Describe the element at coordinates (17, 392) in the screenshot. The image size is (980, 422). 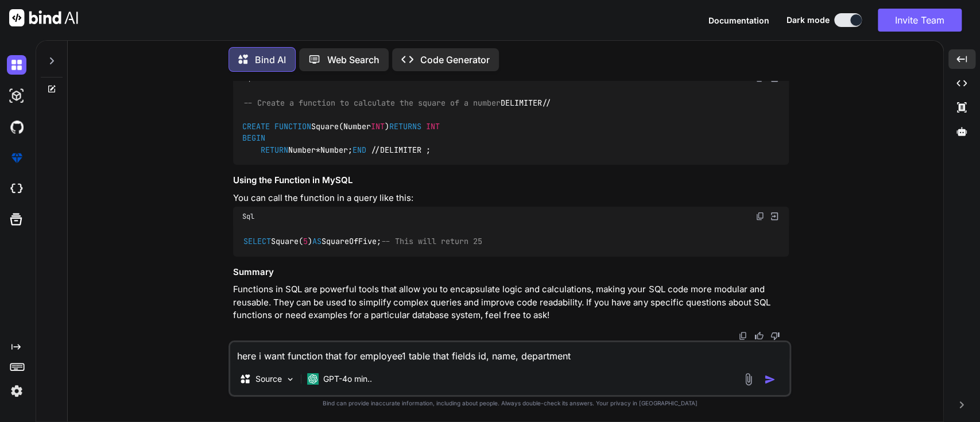
I see `img: settings` at that location.